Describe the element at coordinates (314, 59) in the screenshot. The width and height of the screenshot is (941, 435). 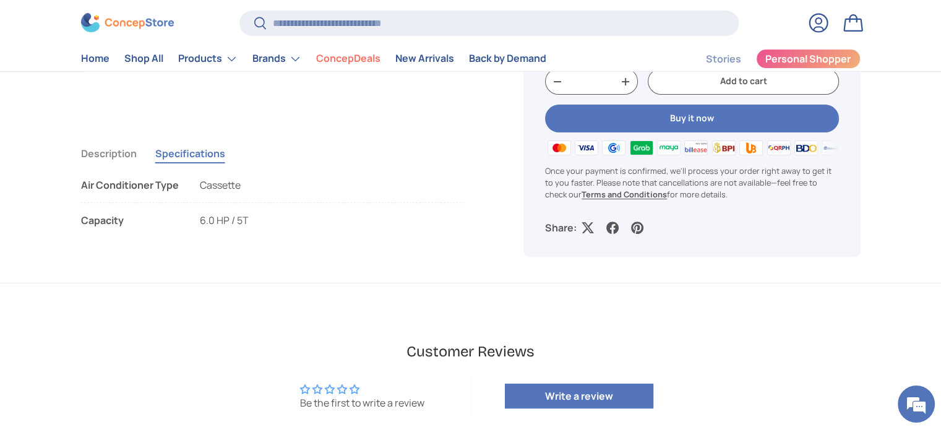
I see `nav: Primary` at that location.